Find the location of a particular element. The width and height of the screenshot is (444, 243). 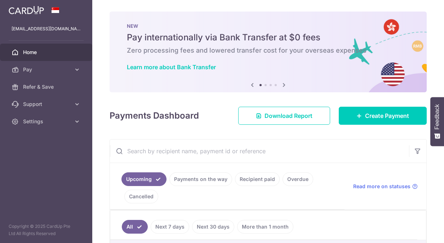

a: Overdue is located at coordinates (298, 179).